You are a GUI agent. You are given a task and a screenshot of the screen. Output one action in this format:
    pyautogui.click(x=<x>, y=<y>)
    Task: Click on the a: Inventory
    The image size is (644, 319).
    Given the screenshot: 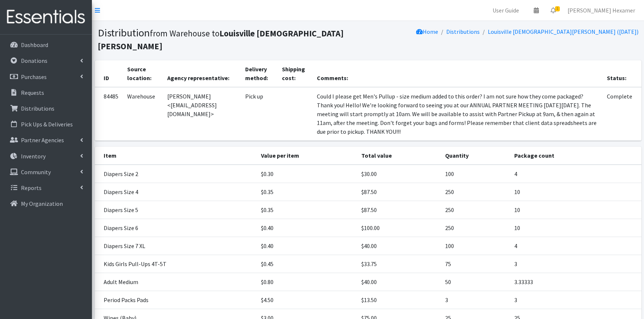 What is the action you would take?
    pyautogui.click(x=46, y=156)
    